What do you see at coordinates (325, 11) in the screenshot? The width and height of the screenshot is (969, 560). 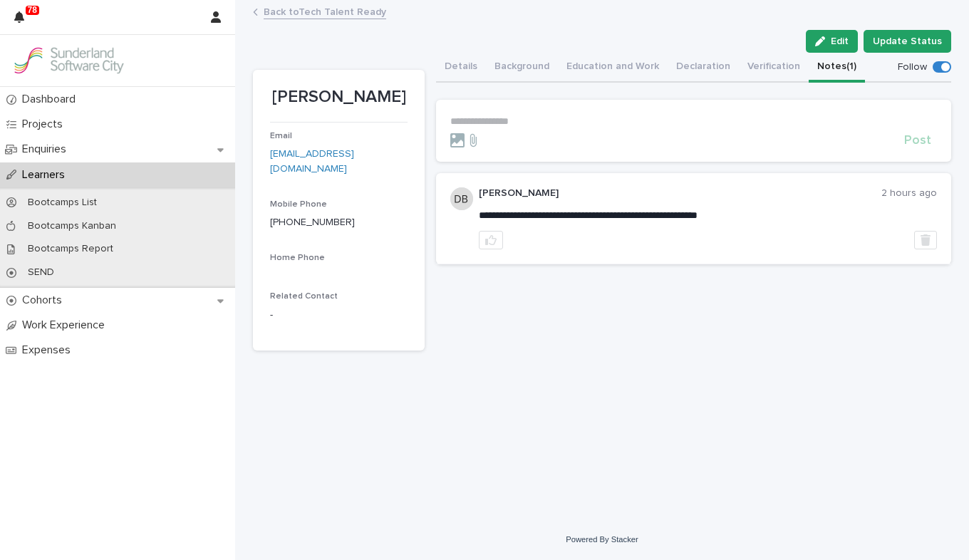 I see `a: Back toTech Talent Ready` at bounding box center [325, 11].